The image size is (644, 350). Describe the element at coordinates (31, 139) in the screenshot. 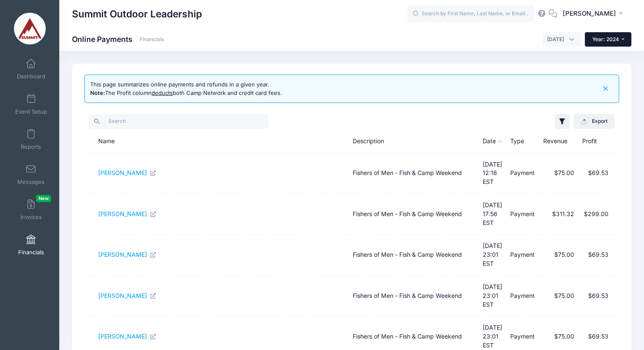

I see `a: Reports` at that location.